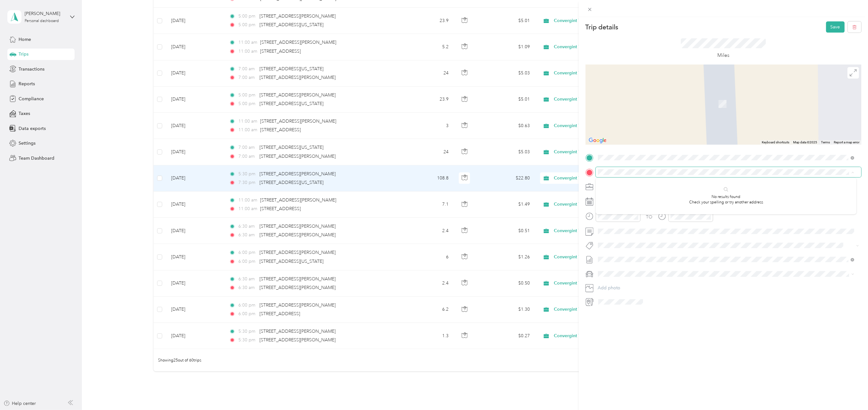  What do you see at coordinates (826, 142) in the screenshot?
I see `a: Terms (opens in new tab)` at bounding box center [826, 142].